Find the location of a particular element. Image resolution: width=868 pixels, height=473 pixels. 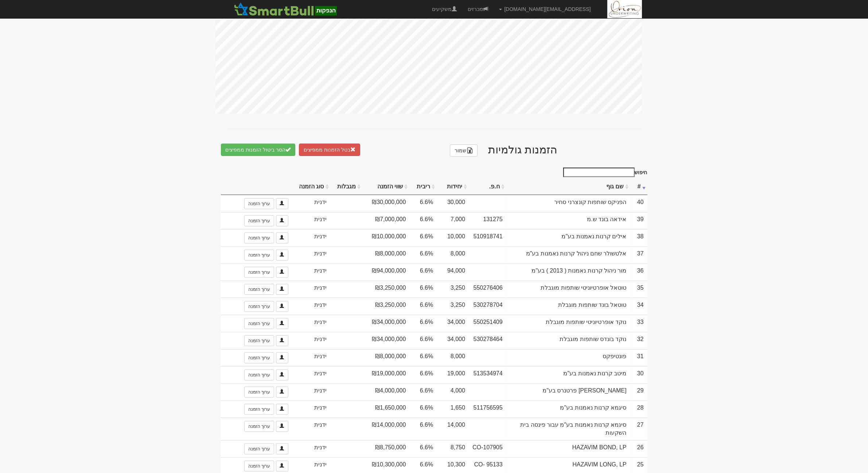

td: 40 is located at coordinates (639, 203).